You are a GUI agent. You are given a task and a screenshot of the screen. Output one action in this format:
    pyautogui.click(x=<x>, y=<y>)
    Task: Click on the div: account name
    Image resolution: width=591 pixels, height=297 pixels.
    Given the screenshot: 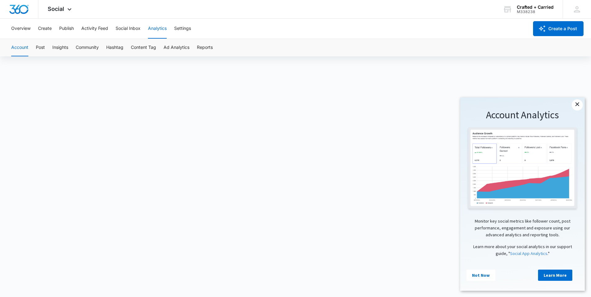 What is the action you would take?
    pyautogui.click(x=535, y=7)
    